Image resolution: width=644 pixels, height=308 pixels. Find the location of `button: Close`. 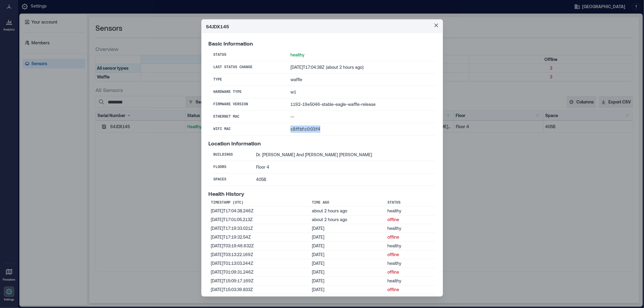

button: Close is located at coordinates (436, 26).